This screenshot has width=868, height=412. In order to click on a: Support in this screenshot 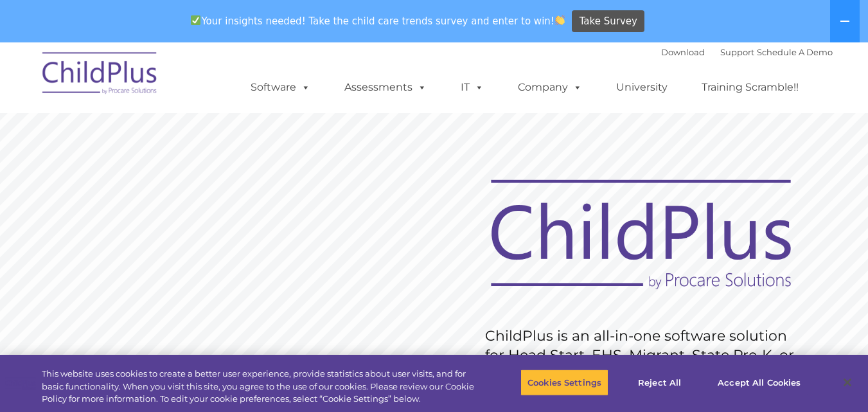, I will do `click(738, 52)`.